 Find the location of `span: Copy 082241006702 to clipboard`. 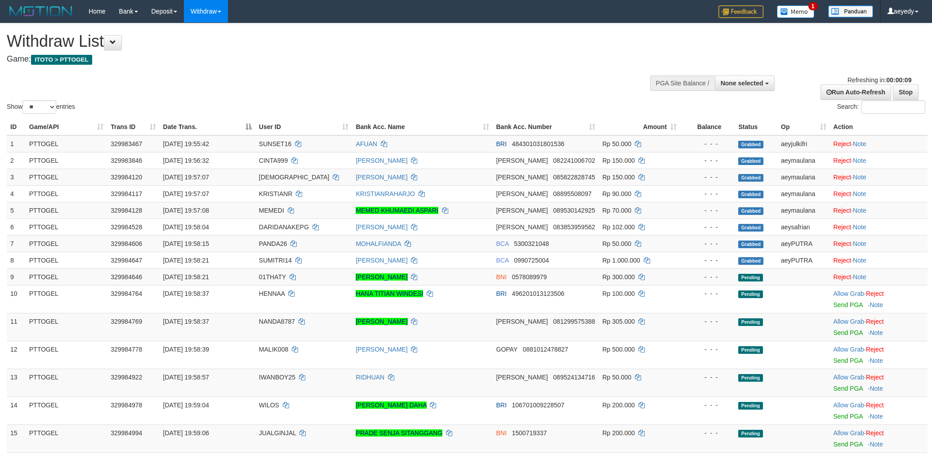

span: Copy 082241006702 to clipboard is located at coordinates (573, 160).